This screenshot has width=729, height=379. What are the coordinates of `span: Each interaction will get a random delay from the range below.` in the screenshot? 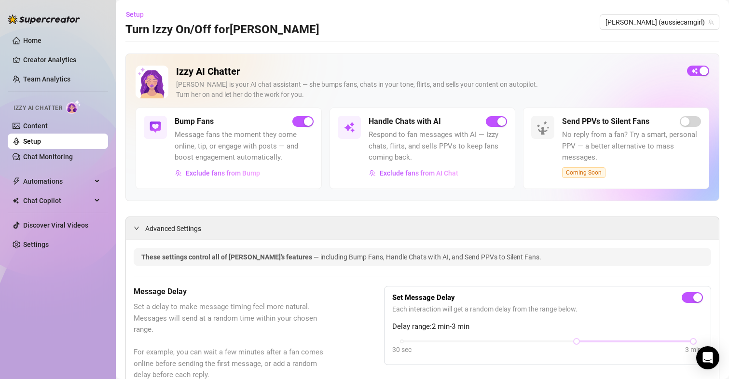 It's located at (548, 309).